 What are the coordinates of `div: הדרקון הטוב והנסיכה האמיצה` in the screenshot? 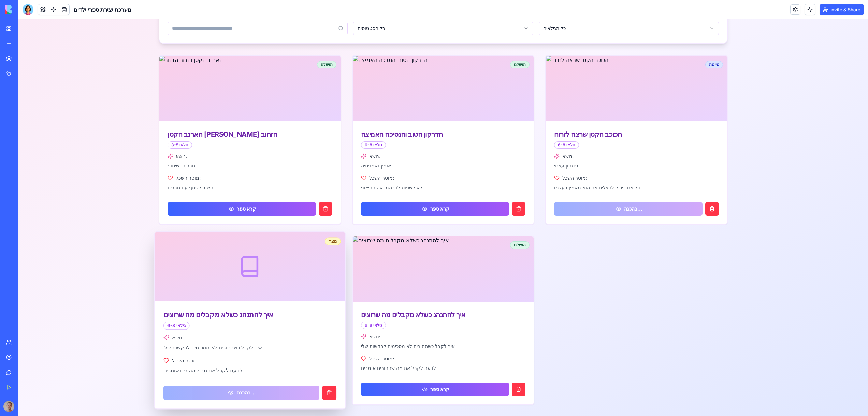 It's located at (425, 115).